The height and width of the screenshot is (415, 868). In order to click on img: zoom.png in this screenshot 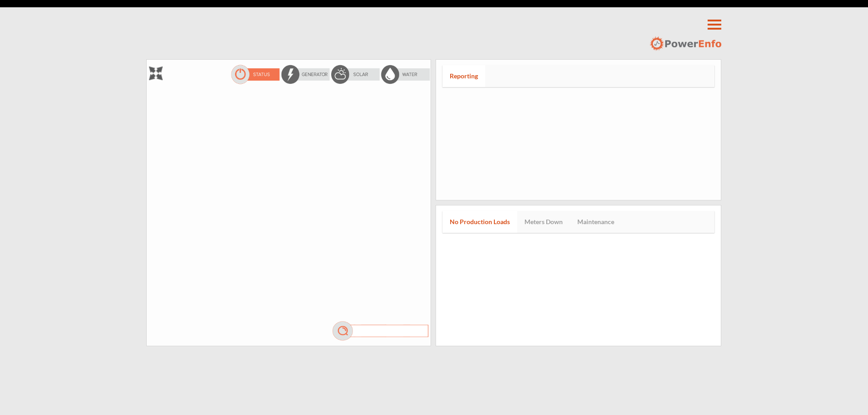, I will do `click(156, 73)`.